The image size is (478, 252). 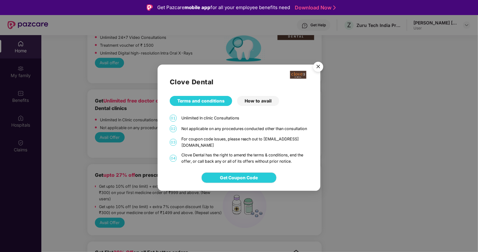 What do you see at coordinates (318, 67) in the screenshot?
I see `img: svg+xml;base64,PHN2ZyB4bWxucz0iaHR0cDovL3d3dy53My5vcmcvMjAwMC9zdmciIHdpZHRoPSI1NiIgaGVpZ2h0PSI1Ni...` at bounding box center [318, 67].